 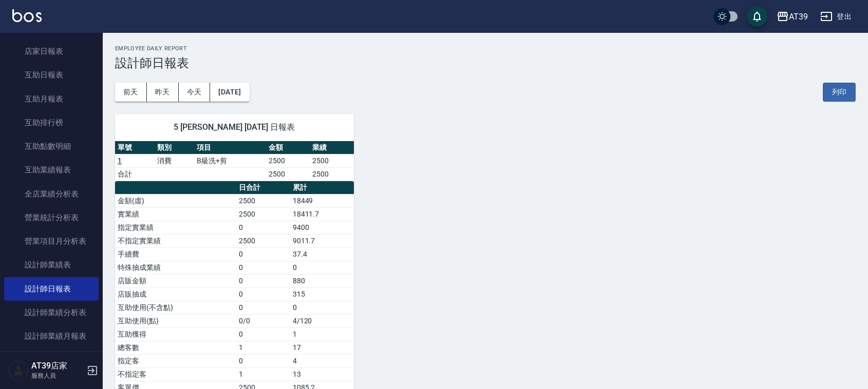 What do you see at coordinates (176, 334) in the screenshot?
I see `td: 互助獲得` at bounding box center [176, 334].